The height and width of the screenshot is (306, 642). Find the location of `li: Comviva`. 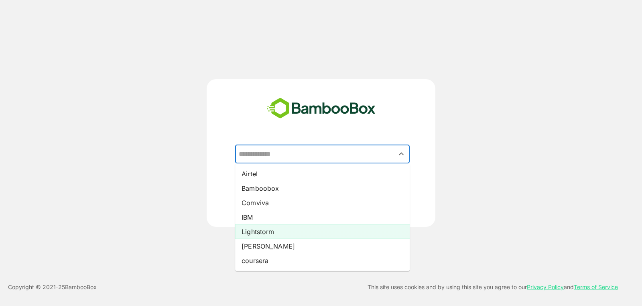

li: Comviva is located at coordinates (322, 203).